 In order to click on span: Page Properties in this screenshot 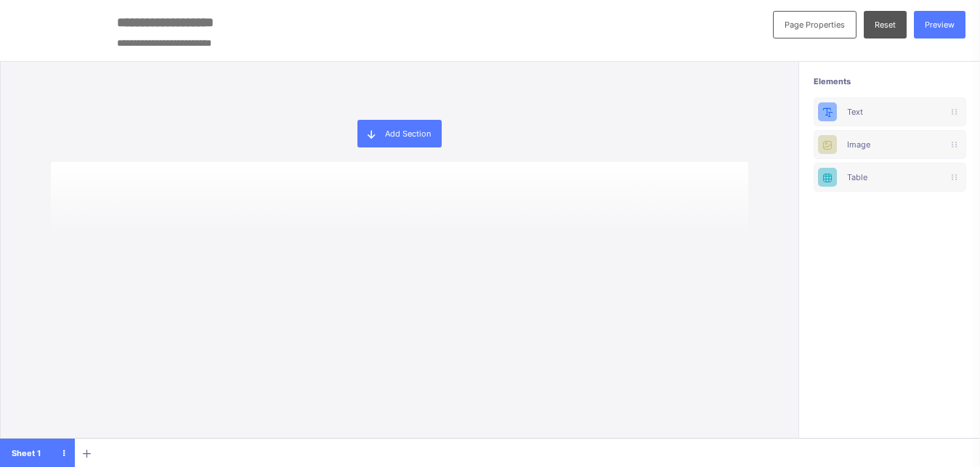, I will do `click(814, 25)`.